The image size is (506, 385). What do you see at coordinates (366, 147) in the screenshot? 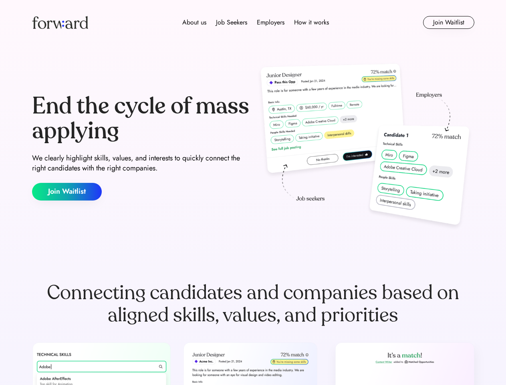
I see `img: hero-image.png` at bounding box center [366, 147].